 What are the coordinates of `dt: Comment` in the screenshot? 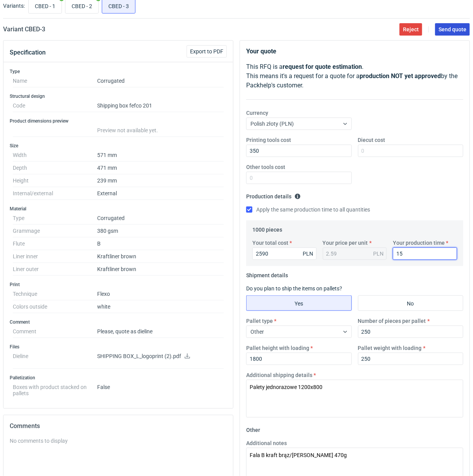 It's located at (55, 331).